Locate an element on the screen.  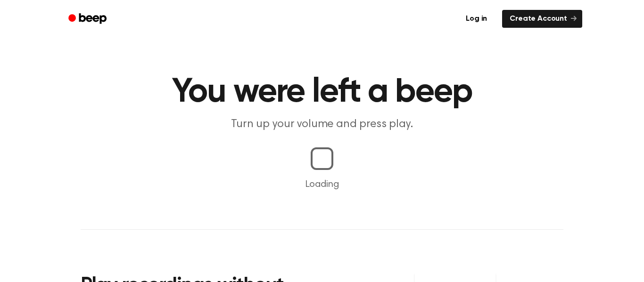
p: Loading is located at coordinates (322, 185).